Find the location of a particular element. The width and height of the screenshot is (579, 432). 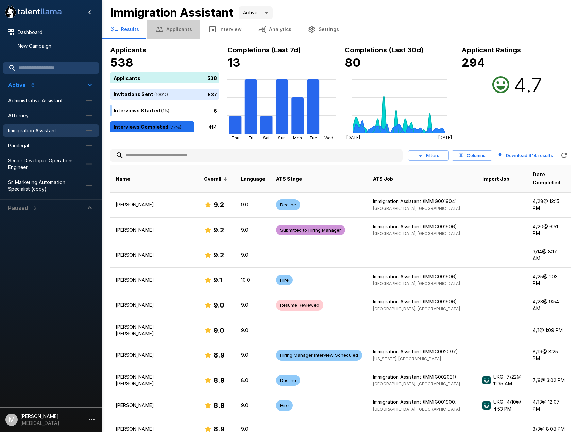

p: Immigration Assistant (IMMIG001900) is located at coordinates (422, 402).